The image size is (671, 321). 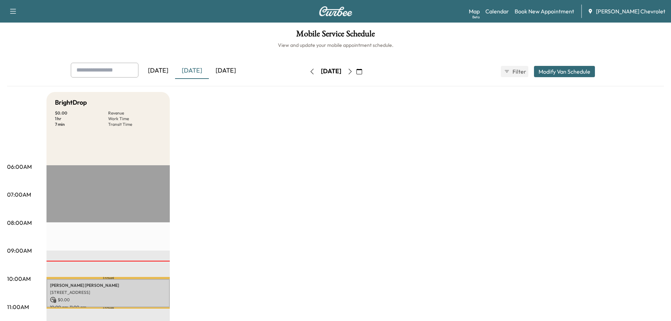 I want to click on p: Revenue, so click(x=135, y=113).